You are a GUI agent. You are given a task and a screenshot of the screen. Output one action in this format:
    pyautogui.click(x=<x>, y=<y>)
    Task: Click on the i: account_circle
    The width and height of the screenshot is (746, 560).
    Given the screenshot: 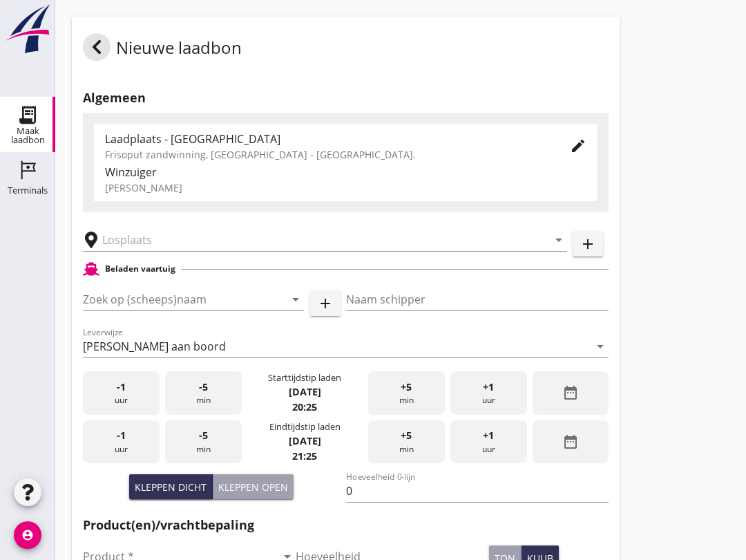 What is the action you would take?
    pyautogui.click(x=28, y=535)
    